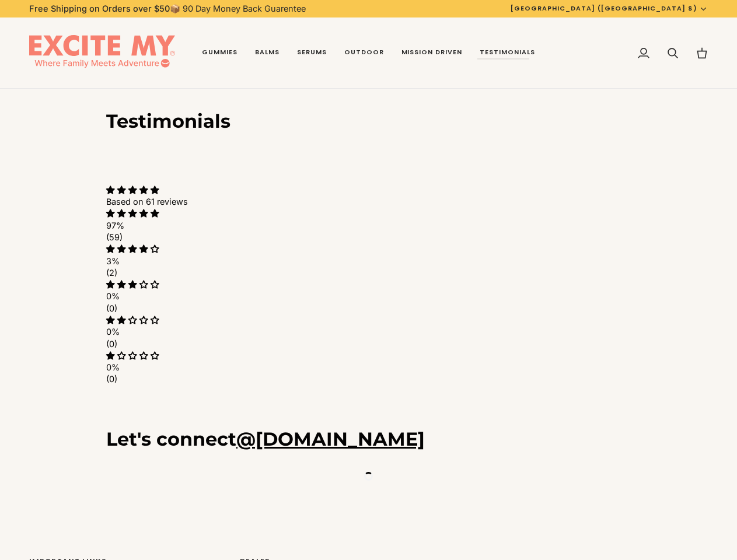 The width and height of the screenshot is (737, 560). Describe the element at coordinates (368, 202) in the screenshot. I see `div: Based on 61 reviews` at that location.